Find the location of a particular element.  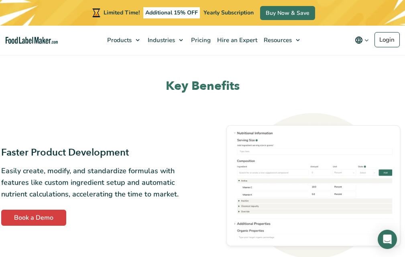

span: Products is located at coordinates (118, 40).